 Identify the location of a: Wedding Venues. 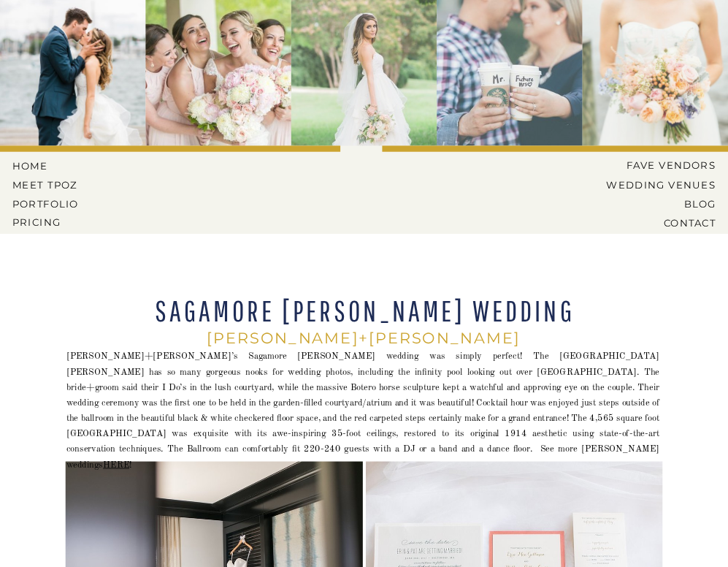
(651, 184).